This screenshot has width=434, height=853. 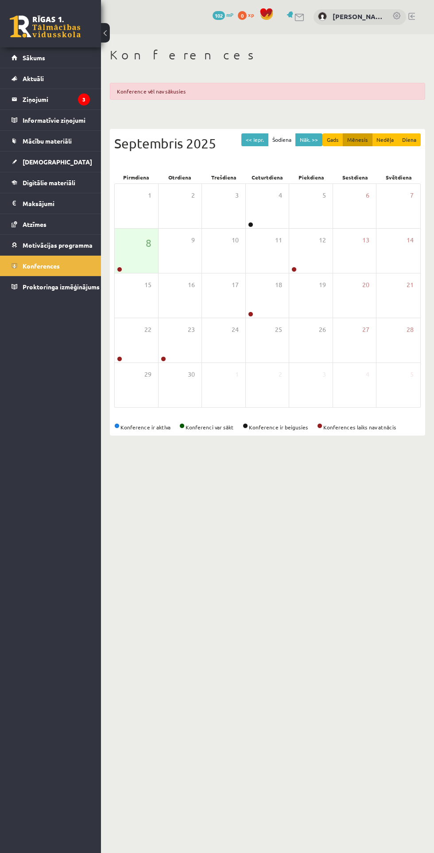 What do you see at coordinates (224, 177) in the screenshot?
I see `div: Trešdiena` at bounding box center [224, 177].